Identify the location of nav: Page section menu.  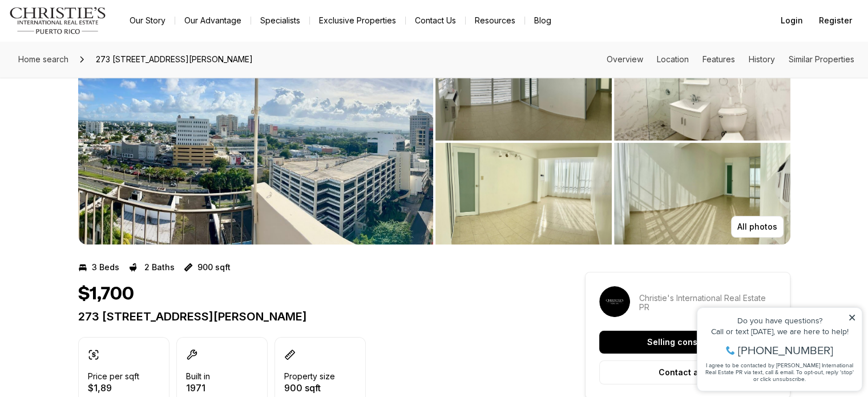
(731, 59).